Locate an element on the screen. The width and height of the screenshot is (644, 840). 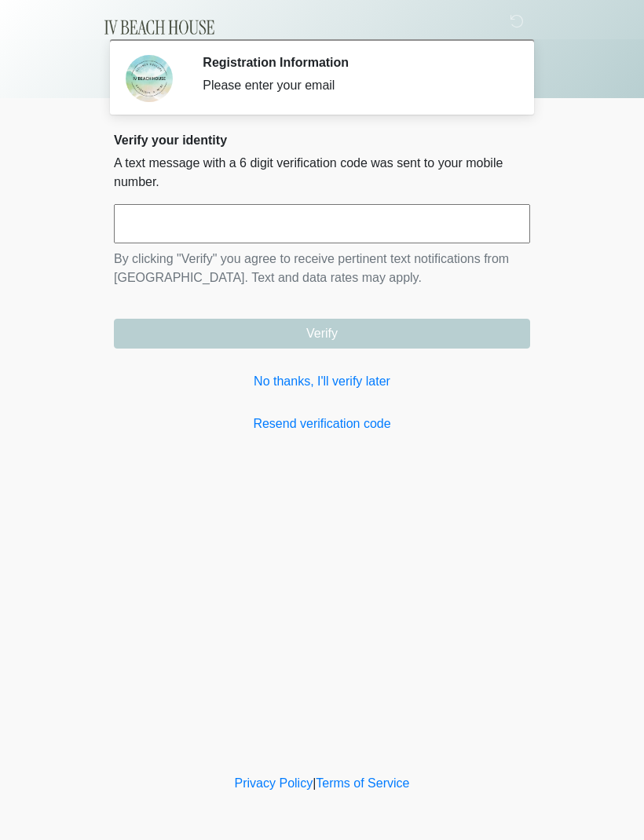
h2: Verify your identity is located at coordinates (322, 140).